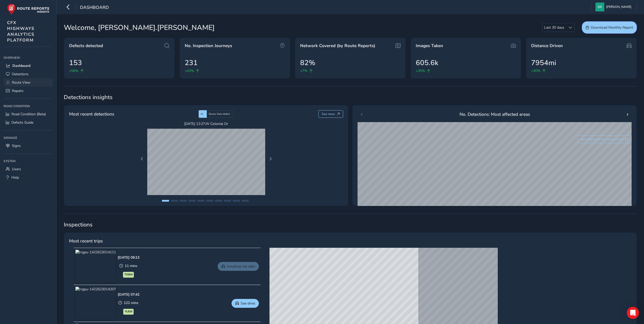 Image resolution: width=644 pixels, height=324 pixels. I want to click on div: Open Intercom Messenger, so click(633, 313).